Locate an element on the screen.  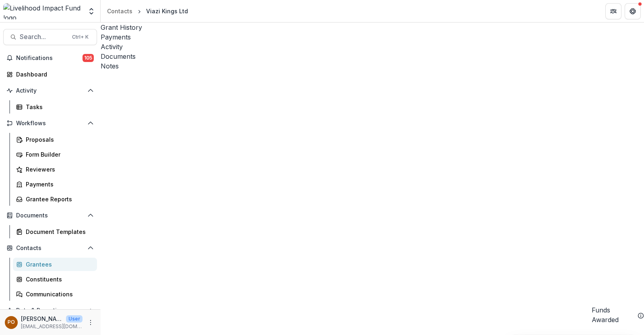
a: Tasks is located at coordinates (55, 107).